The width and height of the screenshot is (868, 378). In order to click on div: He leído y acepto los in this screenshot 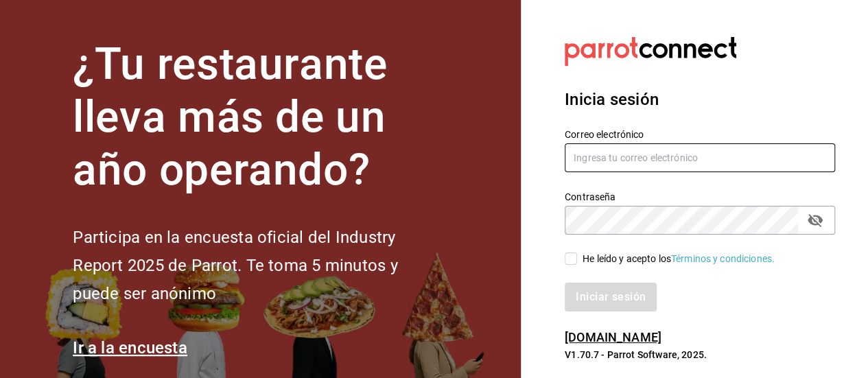, I will do `click(678, 259)`.